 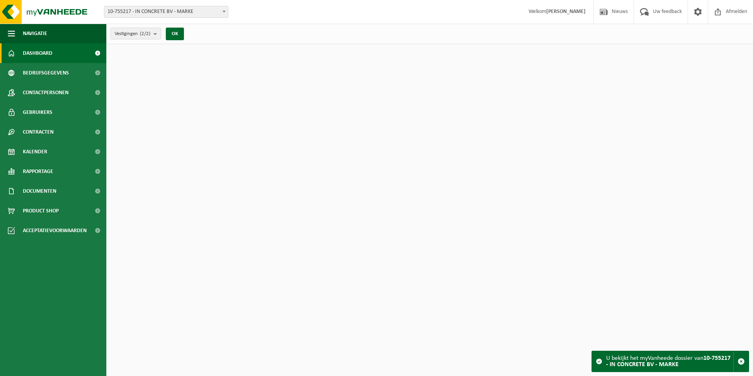 I want to click on div: U bekijkt het myVanheede dossier van, so click(x=670, y=361).